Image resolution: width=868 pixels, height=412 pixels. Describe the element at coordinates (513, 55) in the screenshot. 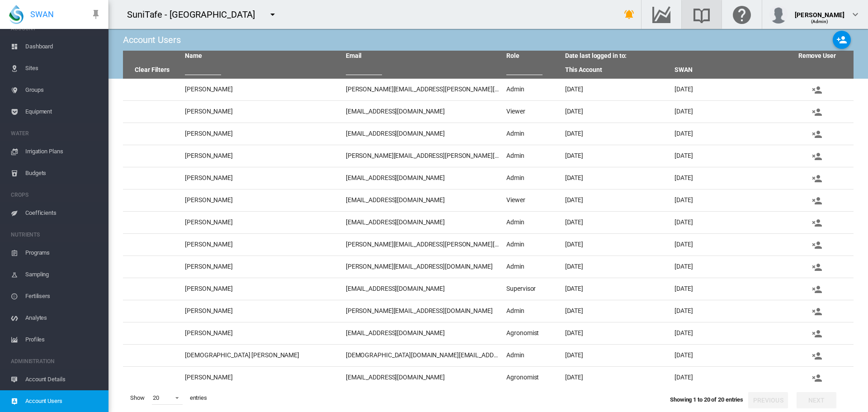

I see `a: Role` at that location.